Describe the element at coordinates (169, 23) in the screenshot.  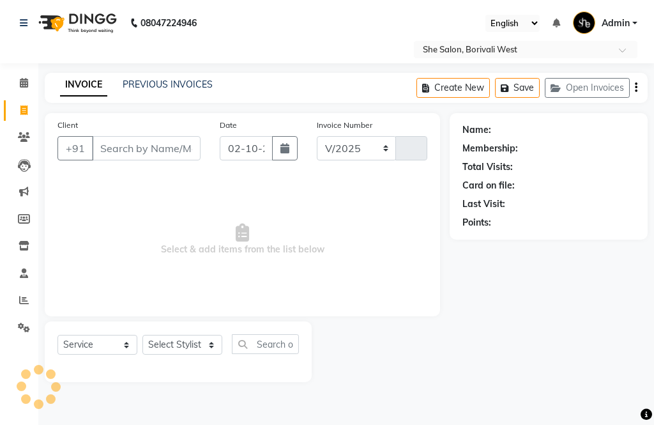
I see `b: 08047224946` at that location.